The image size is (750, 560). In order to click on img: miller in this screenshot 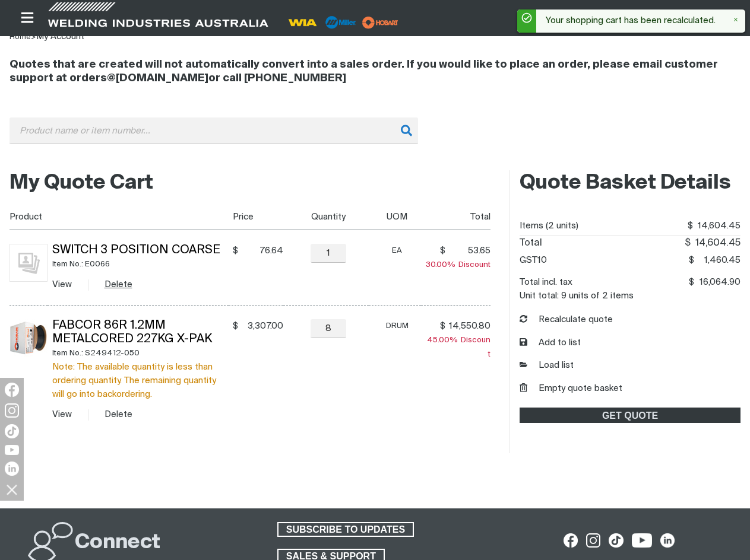, I will do `click(380, 23)`.